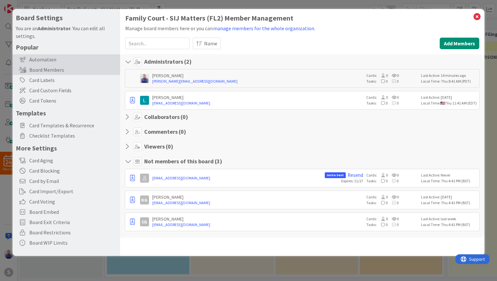 The image size is (497, 281). I want to click on div: Board Members, so click(66, 70).